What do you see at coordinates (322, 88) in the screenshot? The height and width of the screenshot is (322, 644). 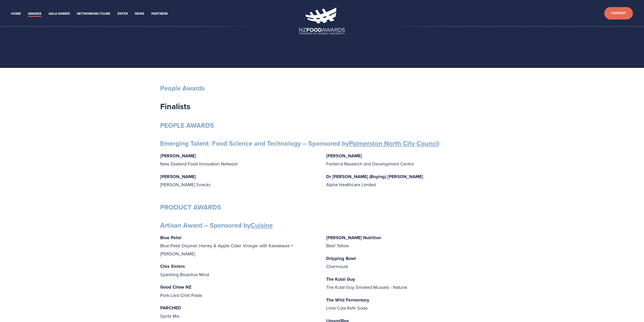 I see `h3: People Awards` at bounding box center [322, 88].